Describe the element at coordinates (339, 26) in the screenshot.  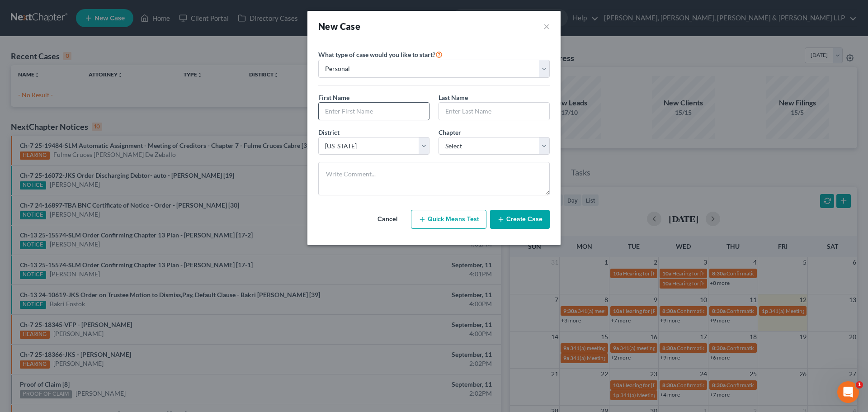
I see `strong: New Case` at that location.